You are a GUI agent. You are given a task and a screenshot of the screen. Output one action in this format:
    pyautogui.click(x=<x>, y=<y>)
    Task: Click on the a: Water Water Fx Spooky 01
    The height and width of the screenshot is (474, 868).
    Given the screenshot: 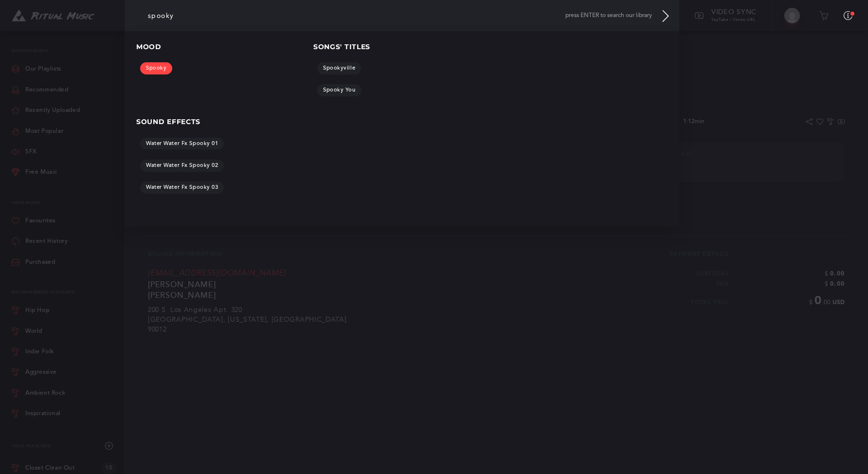 What is the action you would take?
    pyautogui.click(x=182, y=143)
    